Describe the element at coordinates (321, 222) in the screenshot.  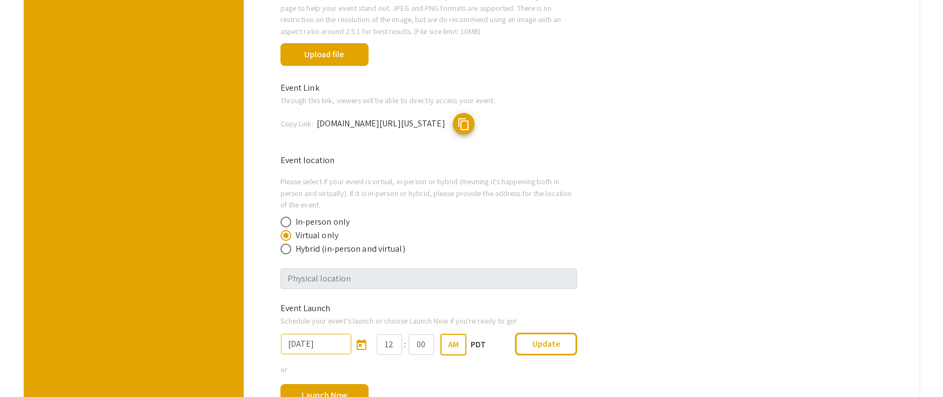
I see `span: In-person only` at that location.